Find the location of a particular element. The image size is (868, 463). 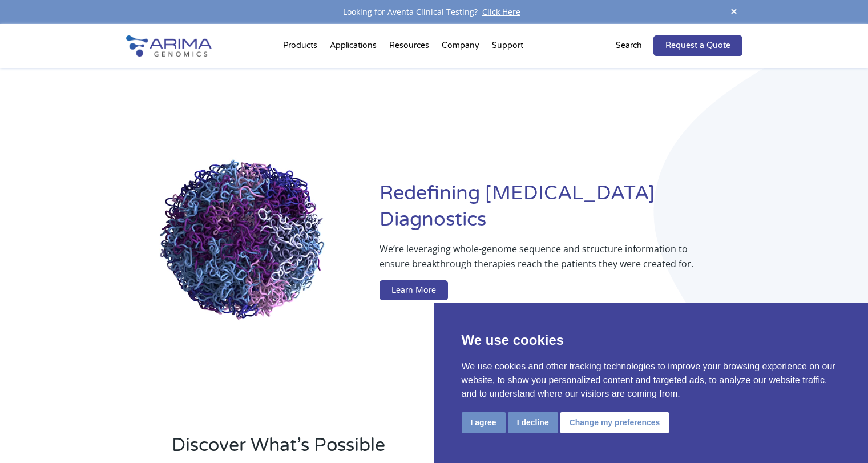

a: Learn More is located at coordinates (414, 291).